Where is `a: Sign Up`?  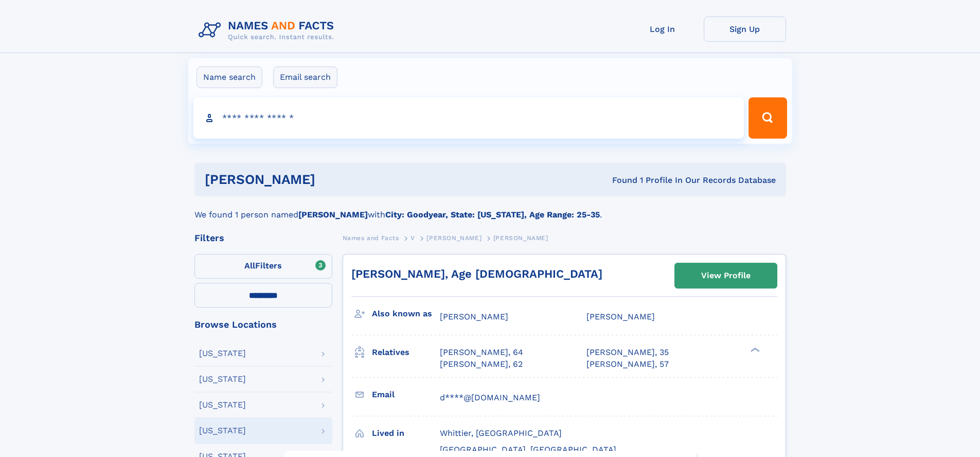 a: Sign Up is located at coordinates (745, 29).